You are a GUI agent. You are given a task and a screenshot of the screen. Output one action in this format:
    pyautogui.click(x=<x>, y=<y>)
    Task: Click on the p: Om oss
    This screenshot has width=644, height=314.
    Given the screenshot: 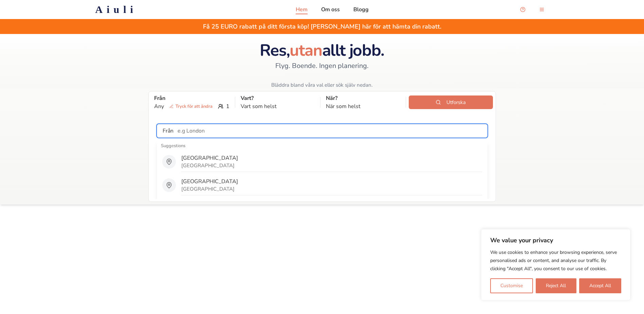 What is the action you would take?
    pyautogui.click(x=330, y=9)
    